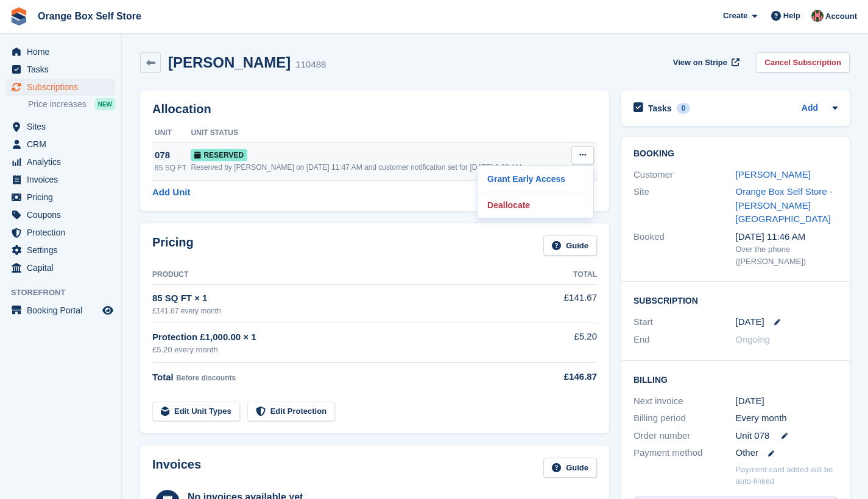 This screenshot has width=868, height=499. I want to click on div: 85 SQ FT, so click(172, 168).